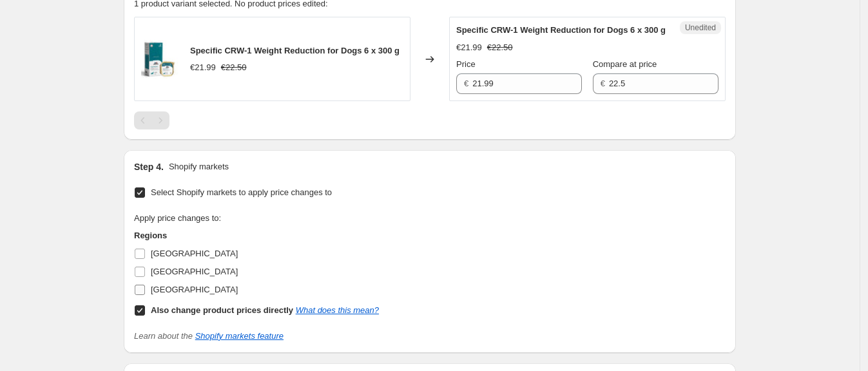 The height and width of the screenshot is (371, 868). What do you see at coordinates (257, 236) in the screenshot?
I see `h3: Regions` at bounding box center [257, 236].